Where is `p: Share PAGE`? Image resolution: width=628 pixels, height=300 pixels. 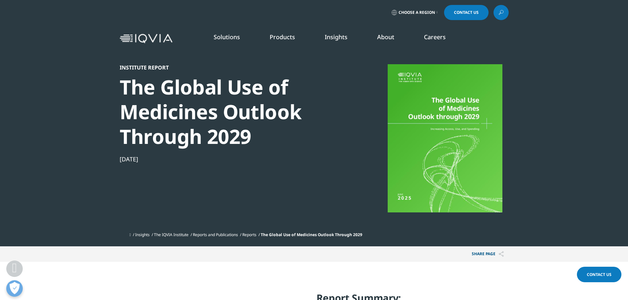
p: Share PAGE is located at coordinates (487, 254).